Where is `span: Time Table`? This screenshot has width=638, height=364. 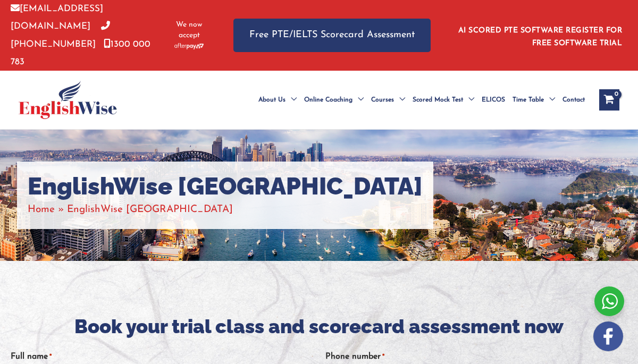 span: Time Table is located at coordinates (528, 100).